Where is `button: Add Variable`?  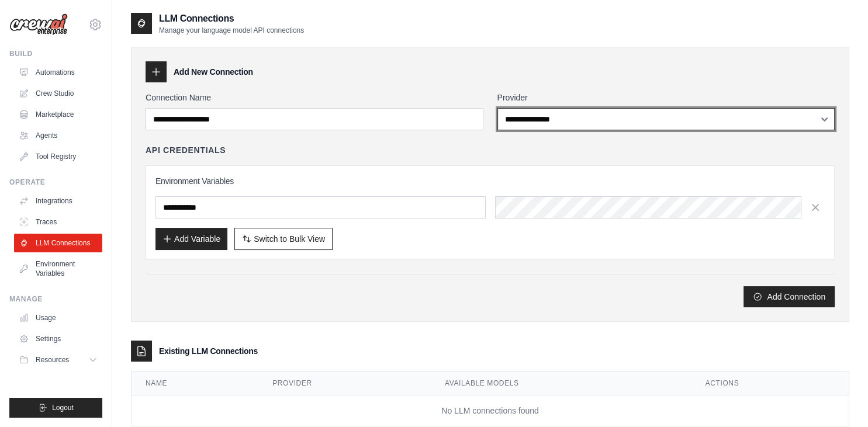
button: Add Variable is located at coordinates (191, 239).